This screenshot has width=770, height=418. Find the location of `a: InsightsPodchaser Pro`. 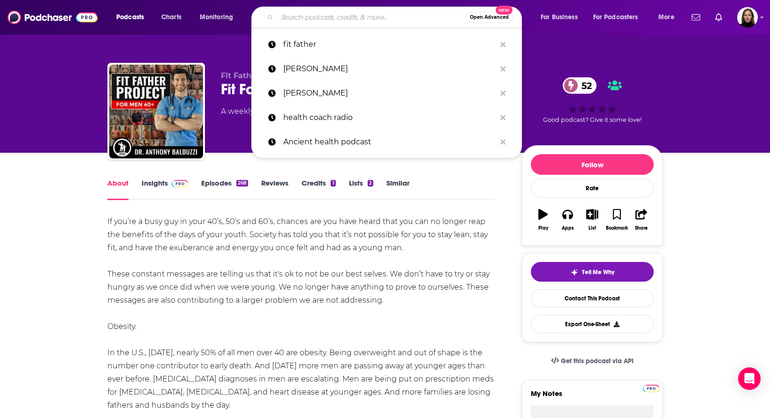

a: InsightsPodchaser Pro is located at coordinates (165, 189).